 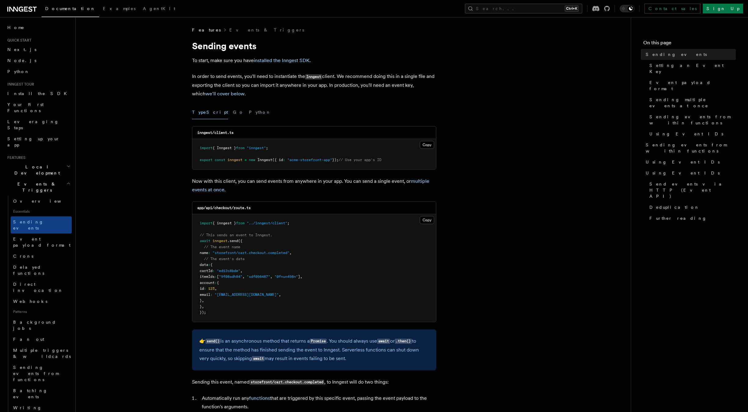 I want to click on a: Sending events from functions, so click(x=41, y=373).